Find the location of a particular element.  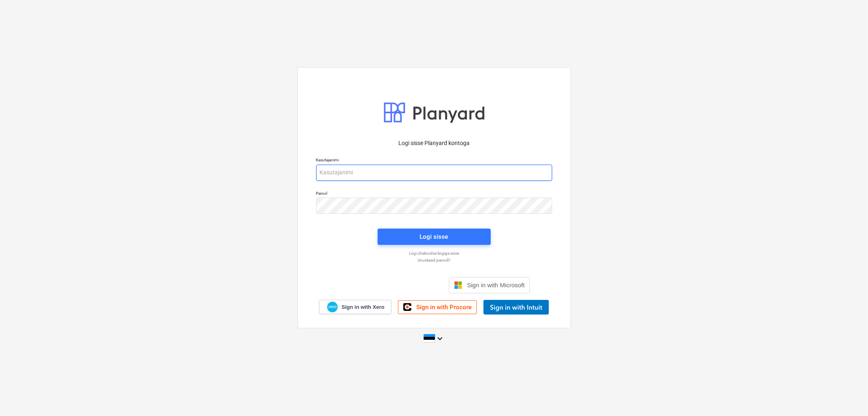

span: Sign in with Procore is located at coordinates (444, 307).